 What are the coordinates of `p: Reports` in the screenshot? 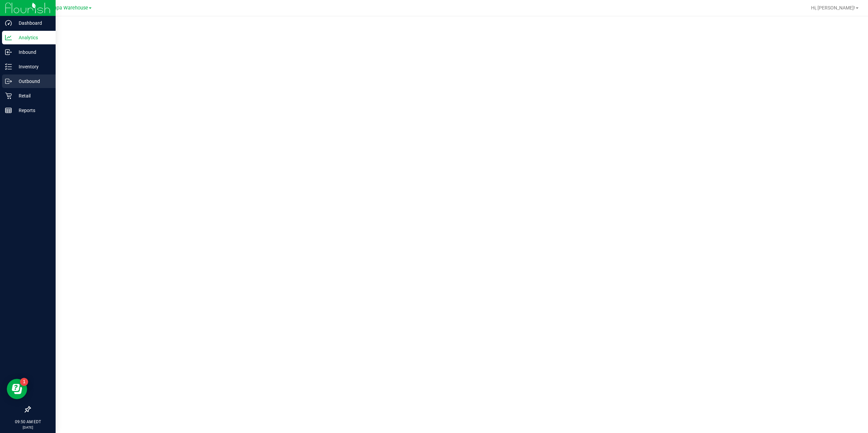 It's located at (33, 111).